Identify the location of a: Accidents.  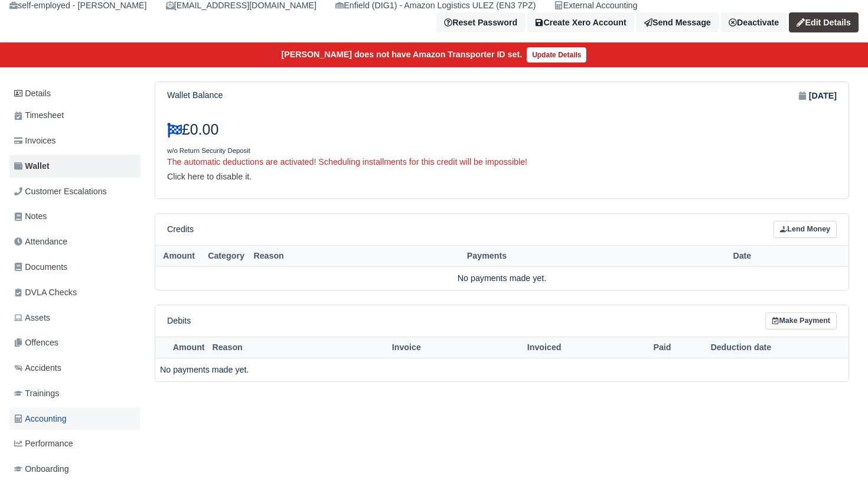
(75, 368).